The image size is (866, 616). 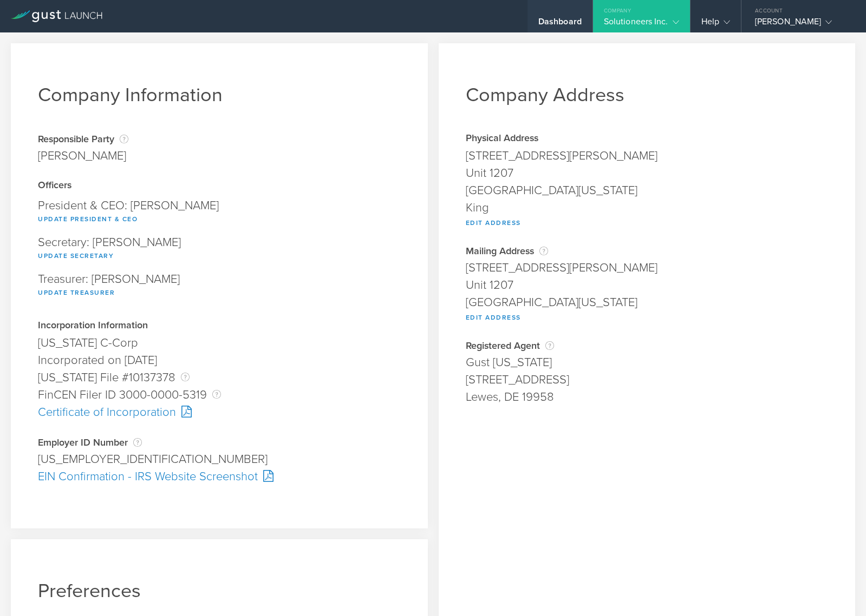 What do you see at coordinates (647, 208) in the screenshot?
I see `div: King` at bounding box center [647, 208].